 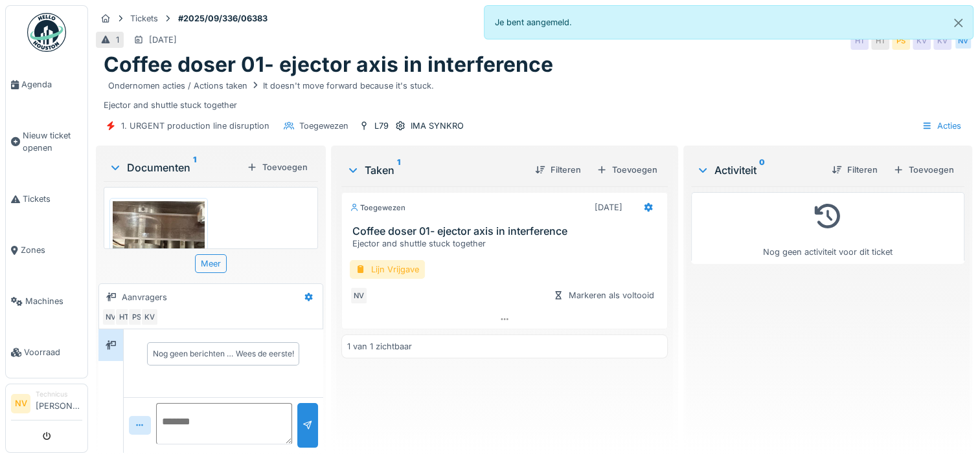 I want to click on a: Voorraad, so click(x=46, y=352).